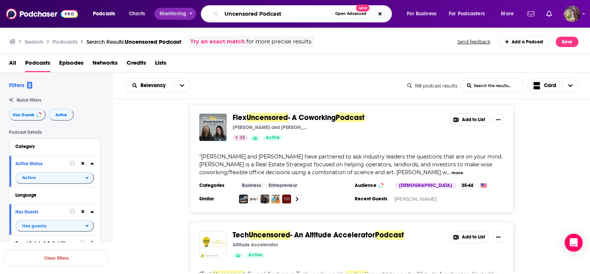 The image size is (590, 274). I want to click on div: Has Guests, so click(40, 212).